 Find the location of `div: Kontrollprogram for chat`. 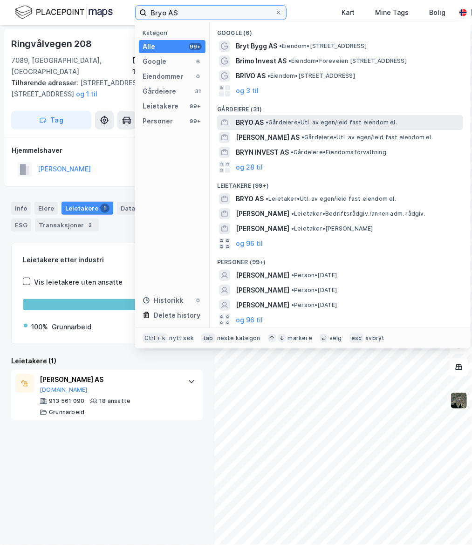

div: Kontrollprogram for chat is located at coordinates (448, 522).